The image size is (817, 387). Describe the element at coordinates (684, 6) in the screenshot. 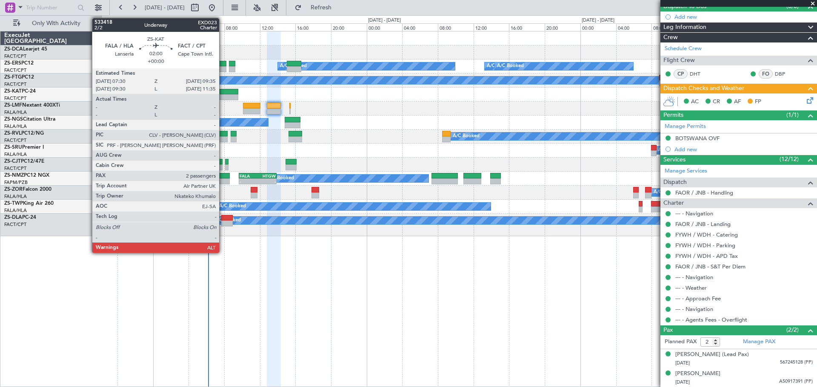

I see `span: Dispatch To-Dos` at that location.